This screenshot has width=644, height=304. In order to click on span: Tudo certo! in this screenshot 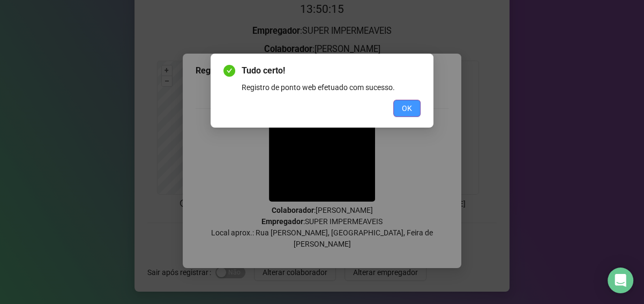, I will do `click(331, 70)`.